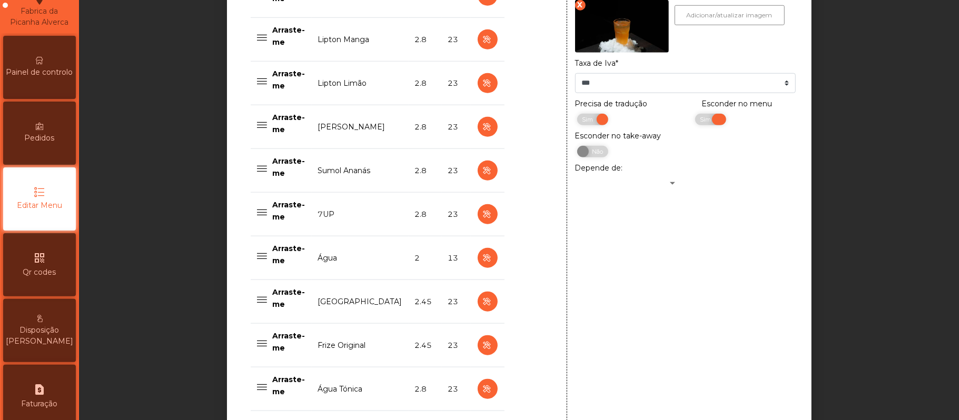  What do you see at coordinates (39, 72) in the screenshot?
I see `span: Painel de controlo` at bounding box center [39, 72].